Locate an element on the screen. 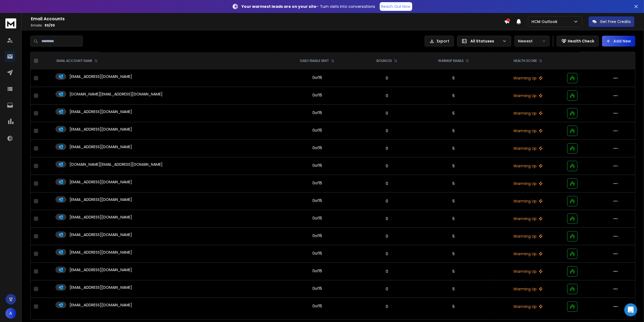 The image size is (644, 322). button: Newest is located at coordinates (532, 41).